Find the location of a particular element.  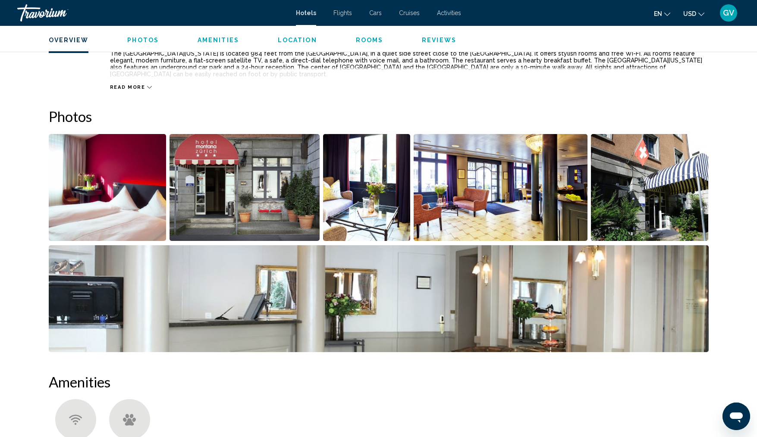

a: Travorium is located at coordinates (152, 13).